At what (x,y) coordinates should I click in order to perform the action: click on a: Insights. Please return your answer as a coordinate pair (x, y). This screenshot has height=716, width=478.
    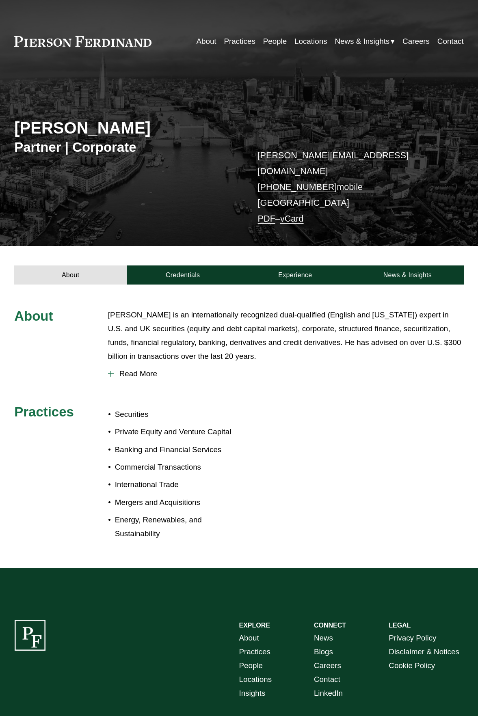
    Looking at the image, I should click on (252, 693).